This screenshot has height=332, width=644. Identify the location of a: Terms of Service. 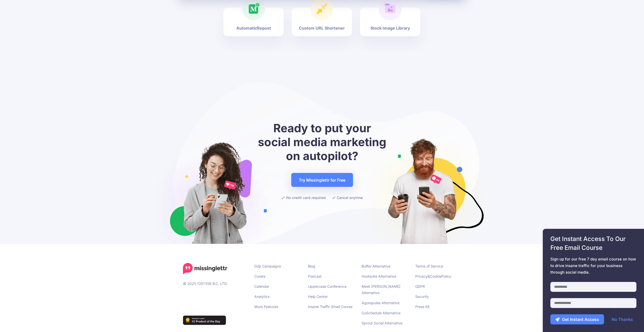
(429, 266).